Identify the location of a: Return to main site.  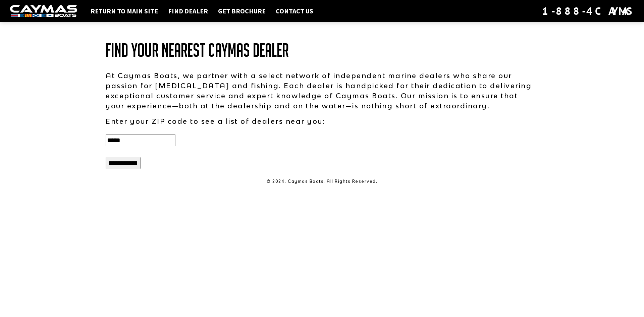
(124, 11).